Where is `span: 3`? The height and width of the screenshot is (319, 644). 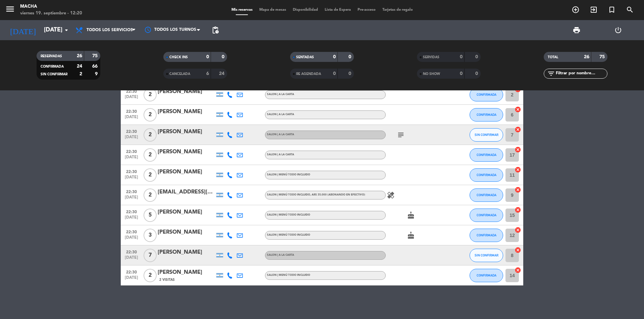
span: 3 is located at coordinates (150, 235).